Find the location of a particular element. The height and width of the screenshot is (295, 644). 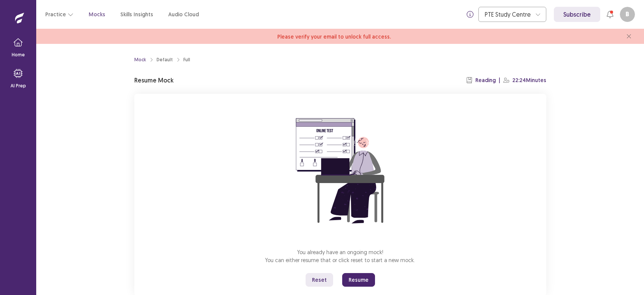

p: Skills Insights is located at coordinates (137, 14).